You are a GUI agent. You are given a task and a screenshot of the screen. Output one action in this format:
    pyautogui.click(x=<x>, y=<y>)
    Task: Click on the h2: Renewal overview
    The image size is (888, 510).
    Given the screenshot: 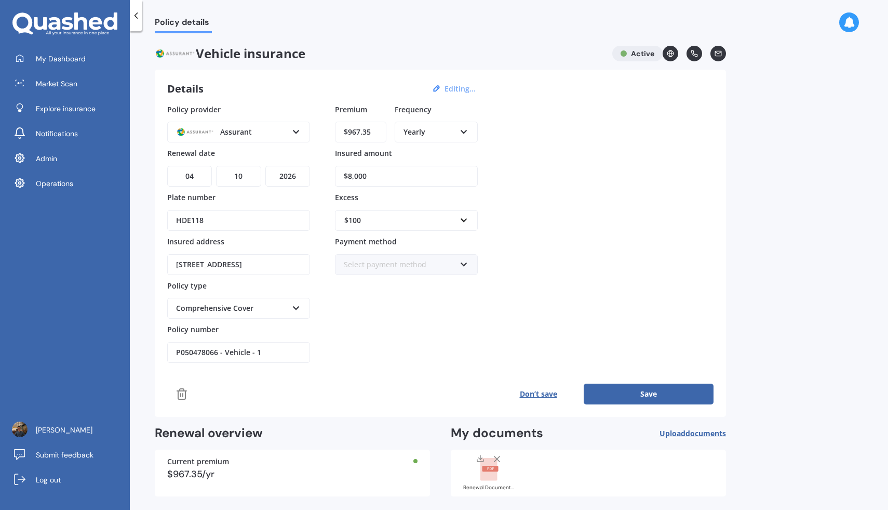 What is the action you would take?
    pyautogui.click(x=292, y=433)
    